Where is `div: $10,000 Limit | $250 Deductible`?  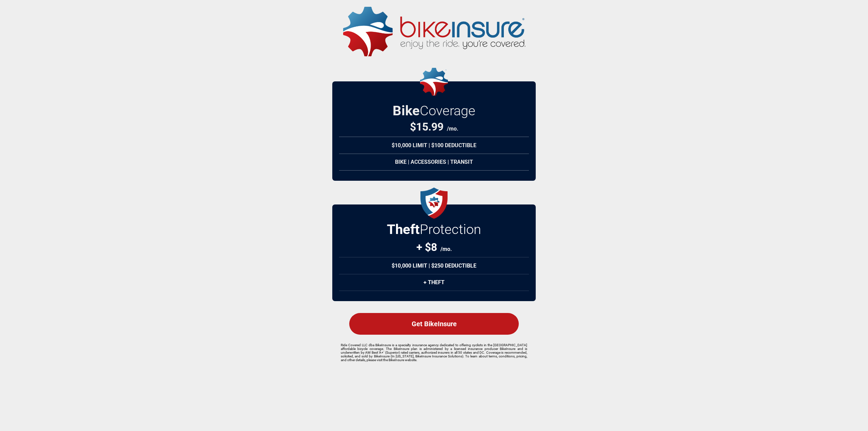
div: $10,000 Limit | $250 Deductible is located at coordinates (434, 265).